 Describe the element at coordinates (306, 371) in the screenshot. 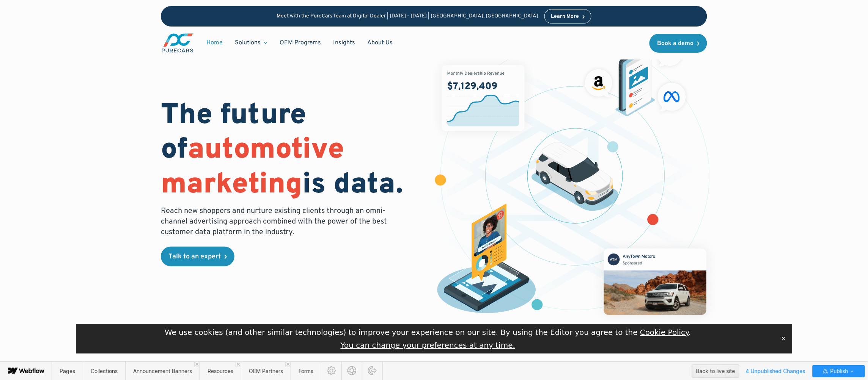

I see `span: Forms` at that location.